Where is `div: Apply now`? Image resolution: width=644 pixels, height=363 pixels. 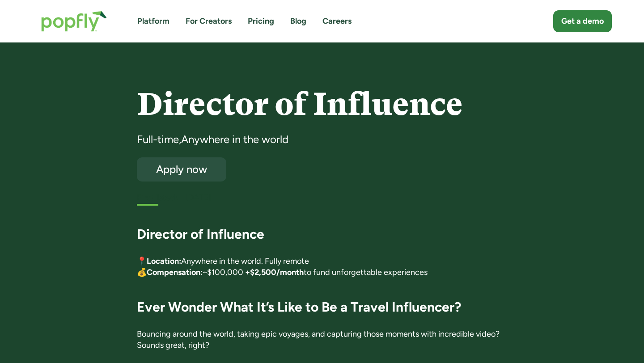 div: Apply now is located at coordinates (182, 169).